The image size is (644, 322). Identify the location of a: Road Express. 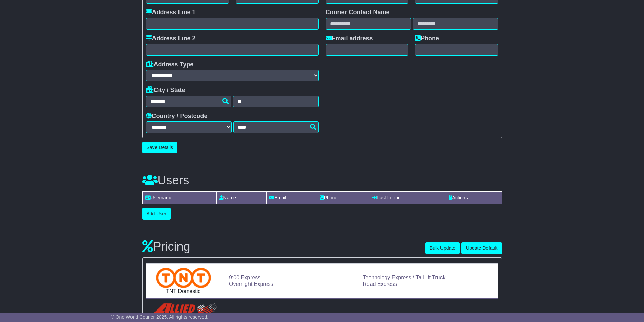
(380, 284).